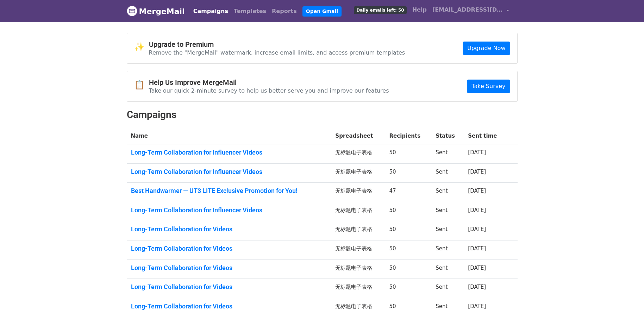  What do you see at coordinates (419, 10) in the screenshot?
I see `a: Help` at bounding box center [419, 10].